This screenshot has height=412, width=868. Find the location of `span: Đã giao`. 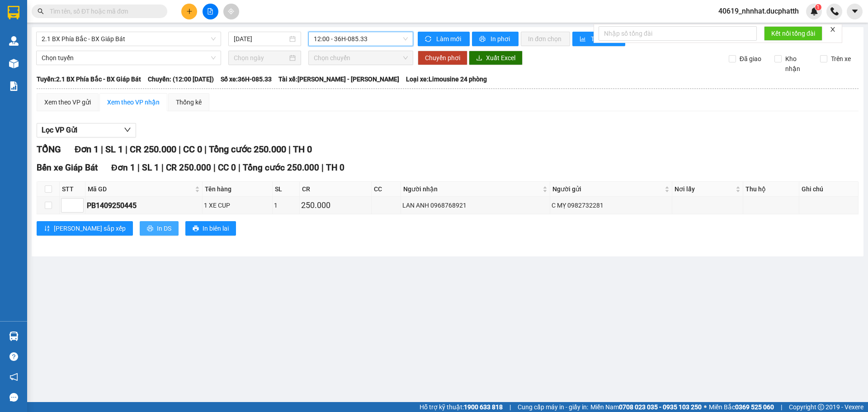

span: Đã giao is located at coordinates (750, 59).